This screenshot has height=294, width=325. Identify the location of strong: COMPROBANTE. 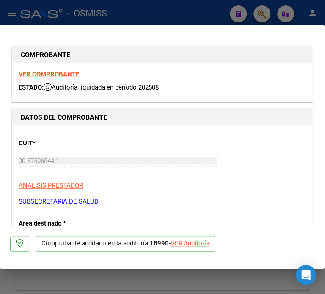
(45, 55).